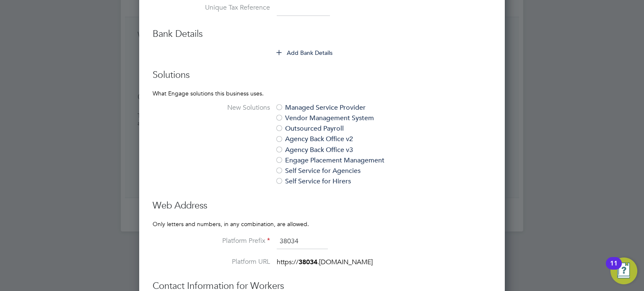 This screenshot has width=644, height=291. What do you see at coordinates (345, 107) in the screenshot?
I see `label: Managed Service Provider` at bounding box center [345, 107].